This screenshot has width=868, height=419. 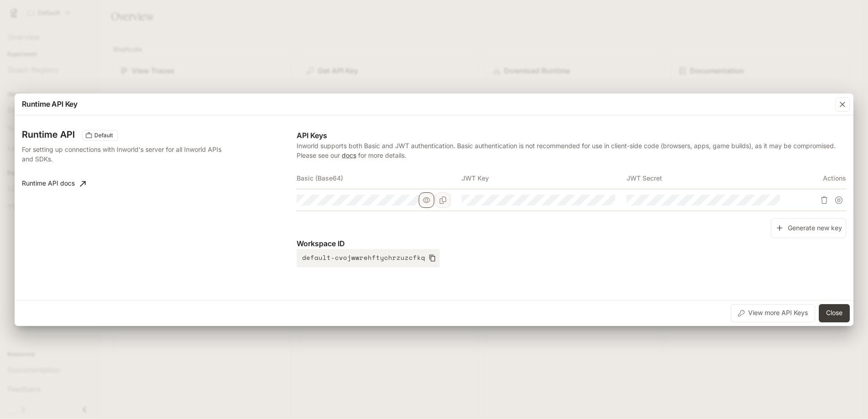 I want to click on h3: Runtime API, so click(x=48, y=135).